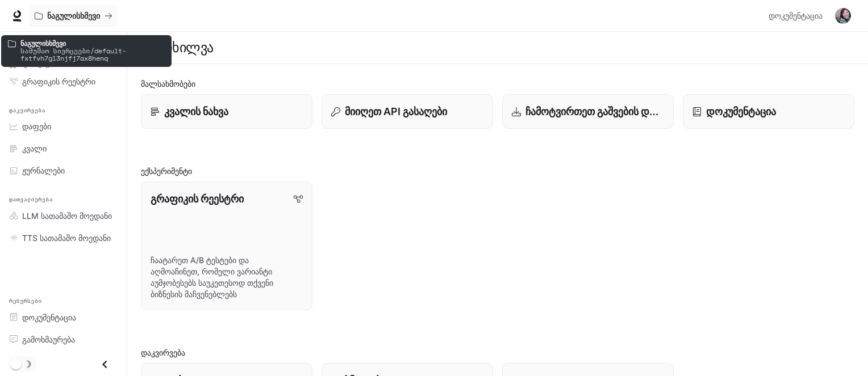 This screenshot has height=376, width=868. What do you see at coordinates (843, 16) in the screenshot?
I see `button: მომხმარებლის ავატარი` at bounding box center [843, 16].